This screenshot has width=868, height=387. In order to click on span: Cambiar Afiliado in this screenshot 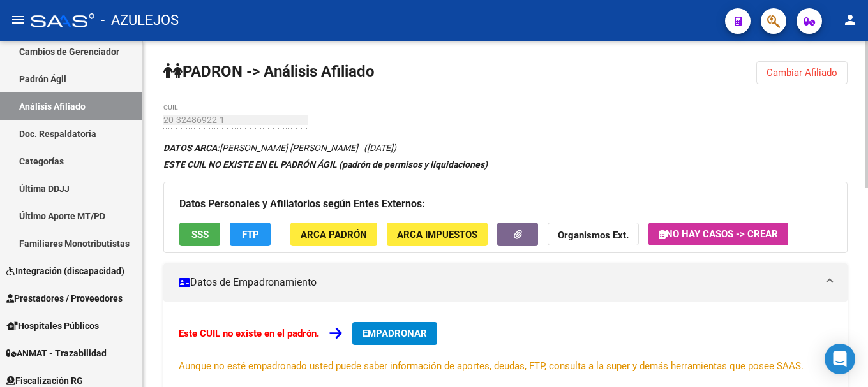, I will do `click(801, 72)`.